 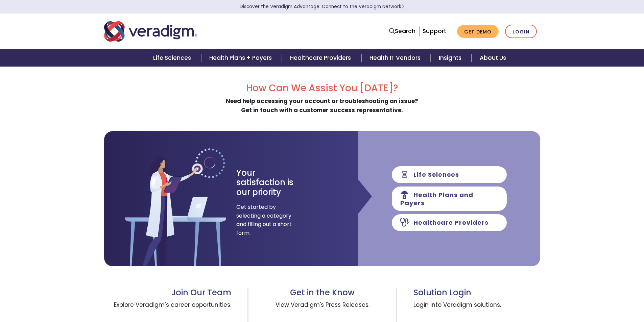 What do you see at coordinates (477, 293) in the screenshot?
I see `h3: Solution Login` at bounding box center [477, 293].